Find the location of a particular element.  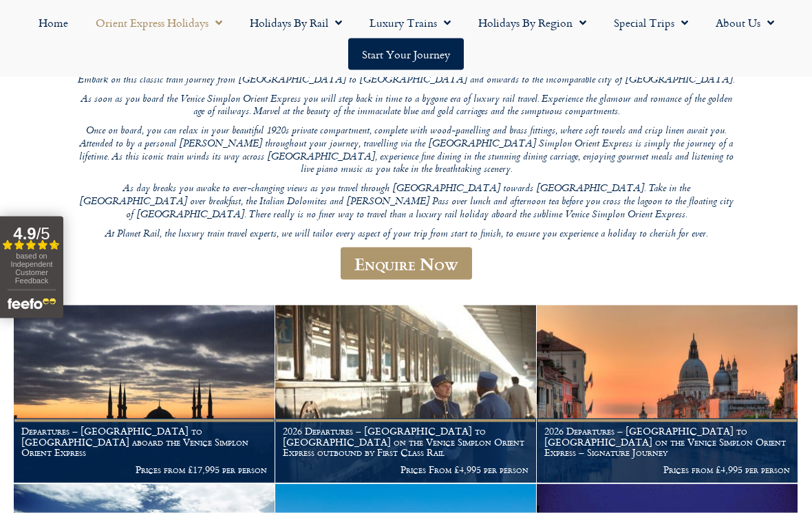

p: As soon as you board the Venice Simplon Orient Express you will step back in time to a bygone era... is located at coordinates (406, 106).